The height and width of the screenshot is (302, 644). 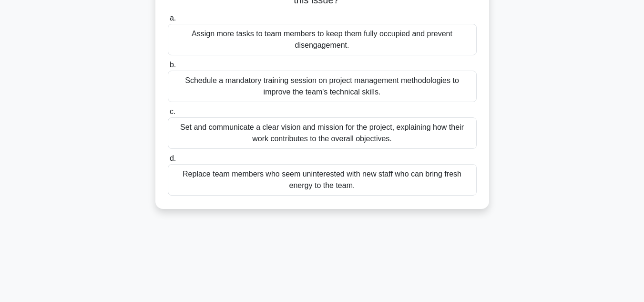 I want to click on div: Replace team members who seem uninterested with new staff who can bring fresh energy to the team., so click(x=322, y=180).